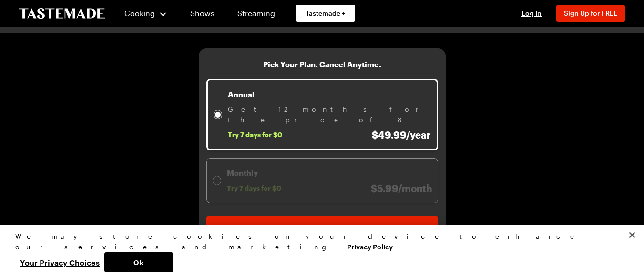 The height and width of the screenshot is (279, 644). What do you see at coordinates (591, 14) in the screenshot?
I see `button: Sign Up for FREE` at bounding box center [591, 14].